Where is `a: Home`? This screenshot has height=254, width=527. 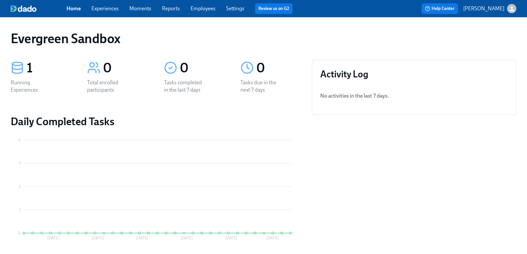 a: Home is located at coordinates (73, 8).